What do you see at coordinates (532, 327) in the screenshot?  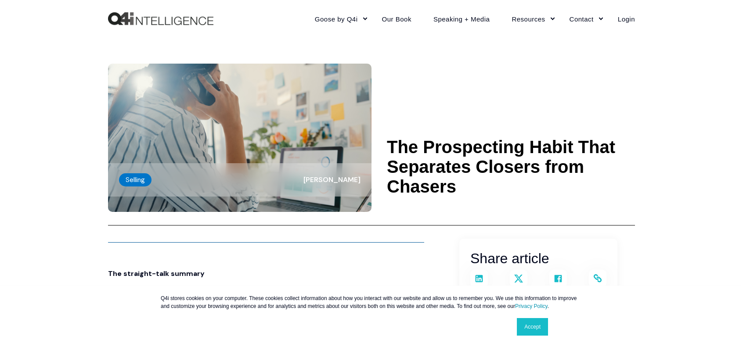 I see `a: Accept` at bounding box center [532, 327].